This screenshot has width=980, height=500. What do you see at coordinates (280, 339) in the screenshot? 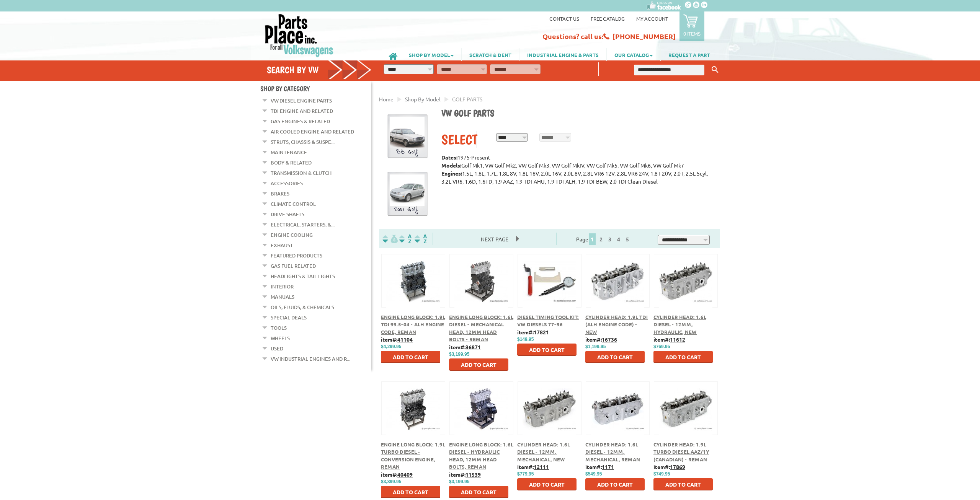
I see `a: Wheels` at bounding box center [280, 339].